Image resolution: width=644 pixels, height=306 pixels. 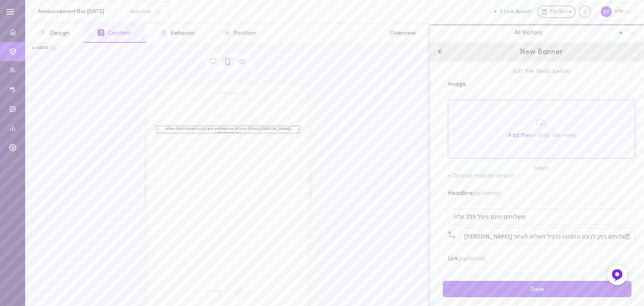 I want to click on button: 2 Live Assets, so click(x=513, y=11).